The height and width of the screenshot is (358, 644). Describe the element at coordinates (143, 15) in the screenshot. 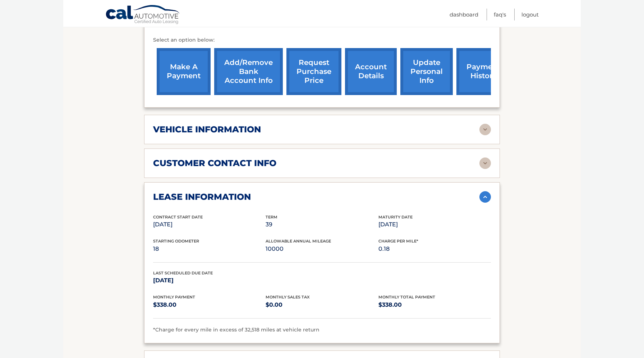

I see `a: Cal Automotive` at that location.